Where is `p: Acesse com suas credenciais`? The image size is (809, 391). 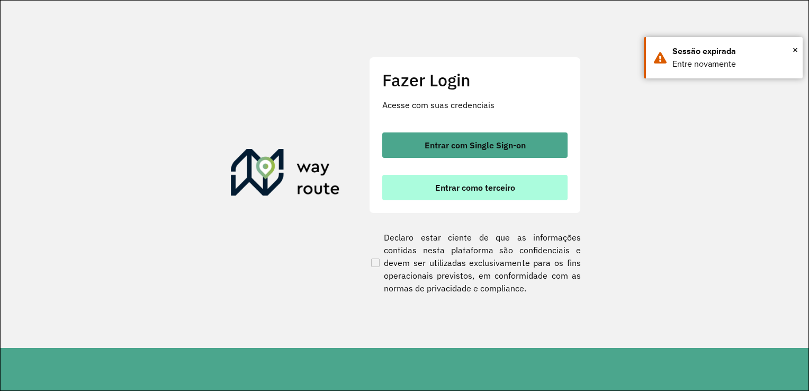 p: Acesse com suas credenciais is located at coordinates (475, 105).